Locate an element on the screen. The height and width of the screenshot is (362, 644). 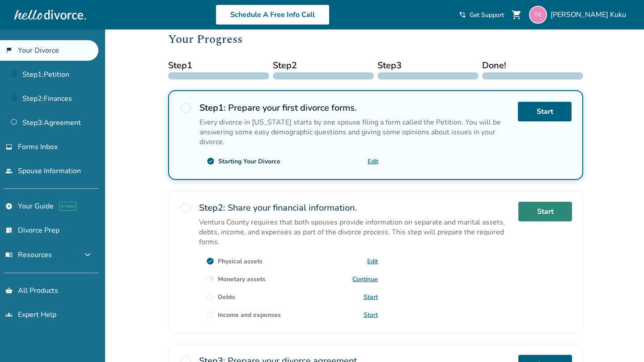
span: Step 2 is located at coordinates (323, 66).